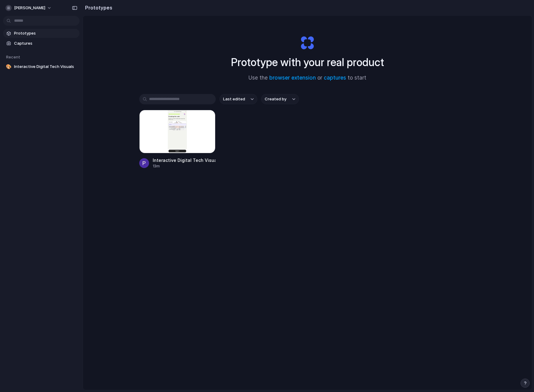 The image size is (534, 392). What do you see at coordinates (234, 99) in the screenshot?
I see `span: Last edited` at bounding box center [234, 99].